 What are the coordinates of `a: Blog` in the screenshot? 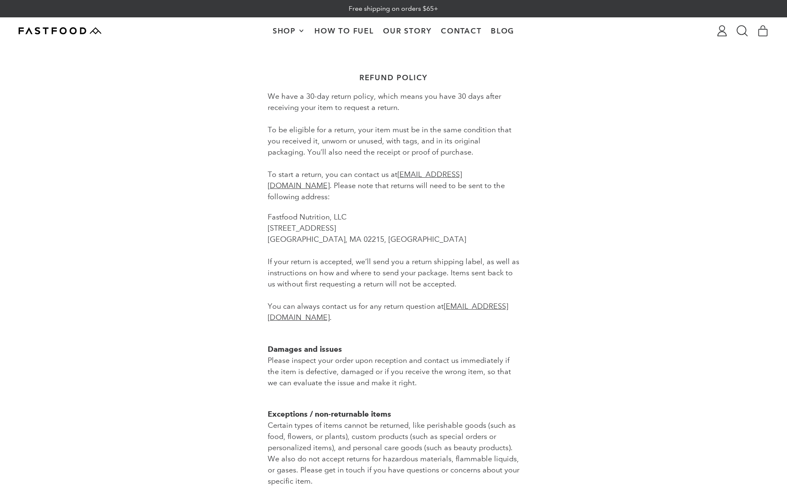 It's located at (503, 31).